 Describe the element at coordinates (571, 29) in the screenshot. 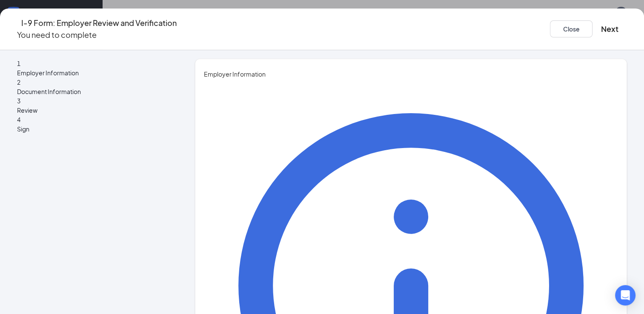

I see `button: Close` at that location.